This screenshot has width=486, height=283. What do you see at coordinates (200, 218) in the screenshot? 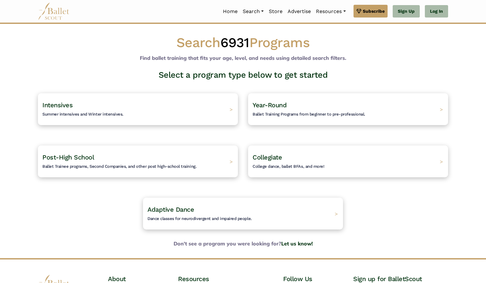
I see `span: Dance classes for neurodivergent and impaired people.` at bounding box center [200, 218].